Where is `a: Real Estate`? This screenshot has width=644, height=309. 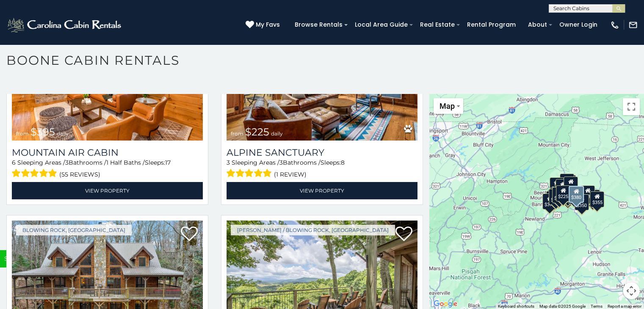
a: Real Estate is located at coordinates (437, 24).